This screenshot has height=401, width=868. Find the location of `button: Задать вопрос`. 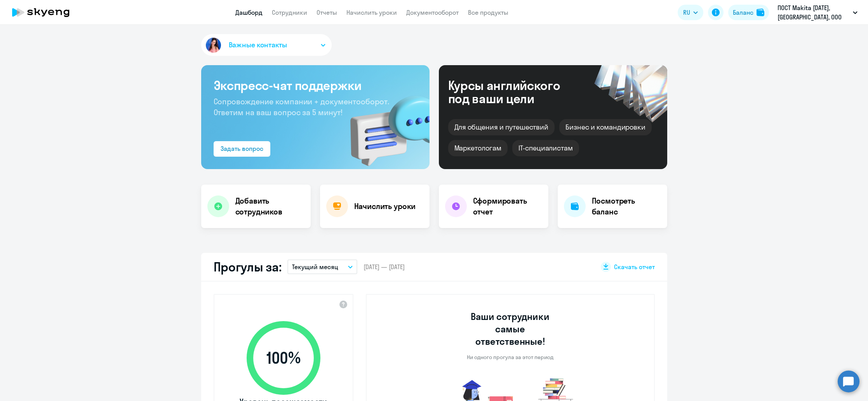

button: Задать вопрос is located at coordinates (242, 149).